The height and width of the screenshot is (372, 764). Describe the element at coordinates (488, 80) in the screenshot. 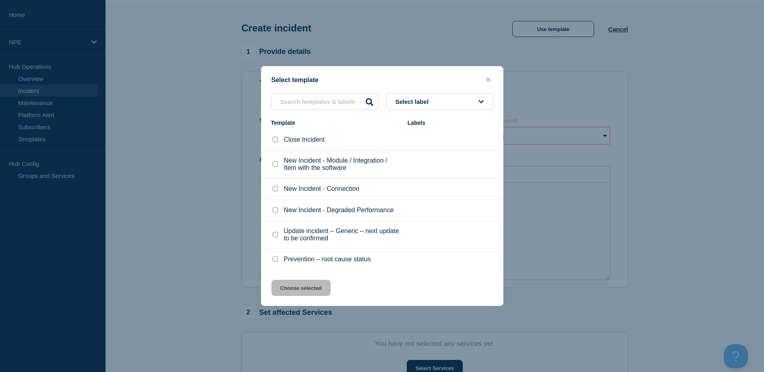

I see `button: close button` at that location.